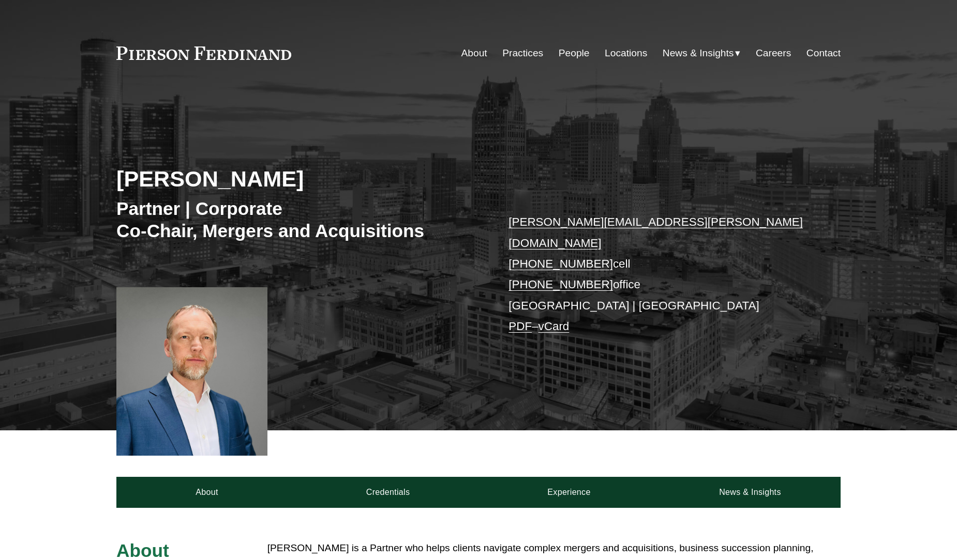 This screenshot has width=957, height=560. I want to click on a: Experience, so click(569, 492).